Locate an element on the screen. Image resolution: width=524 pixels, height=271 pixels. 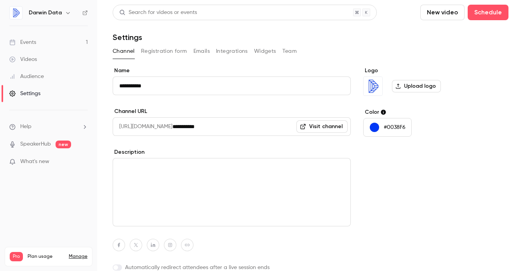
li: help-dropdown-opener is located at coordinates (49, 127).